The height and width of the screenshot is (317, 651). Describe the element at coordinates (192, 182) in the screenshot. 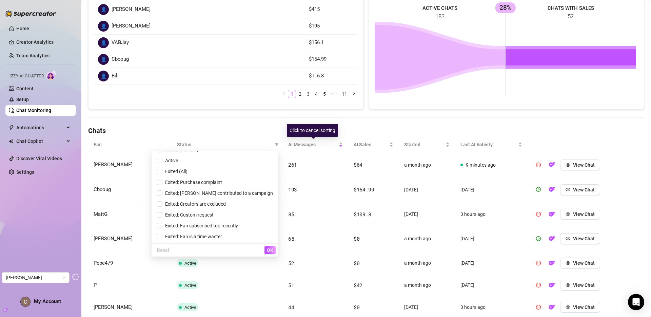

I see `span: Exited: Purchase complaint` at that location.